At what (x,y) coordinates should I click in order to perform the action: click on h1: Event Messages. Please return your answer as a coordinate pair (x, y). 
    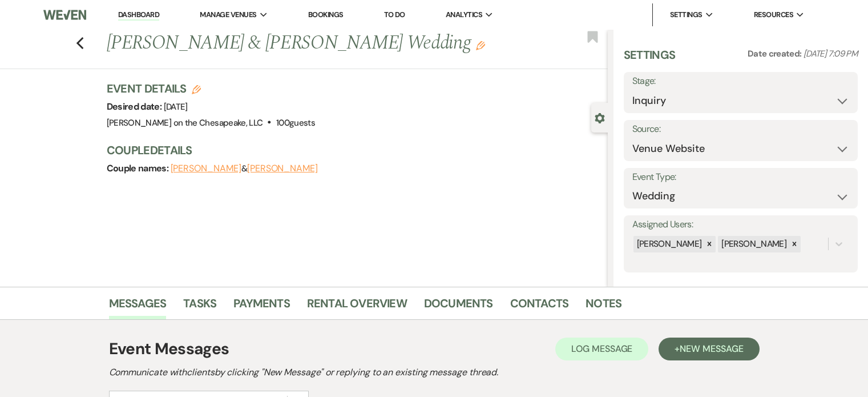
    Looking at the image, I should click on (169, 349).